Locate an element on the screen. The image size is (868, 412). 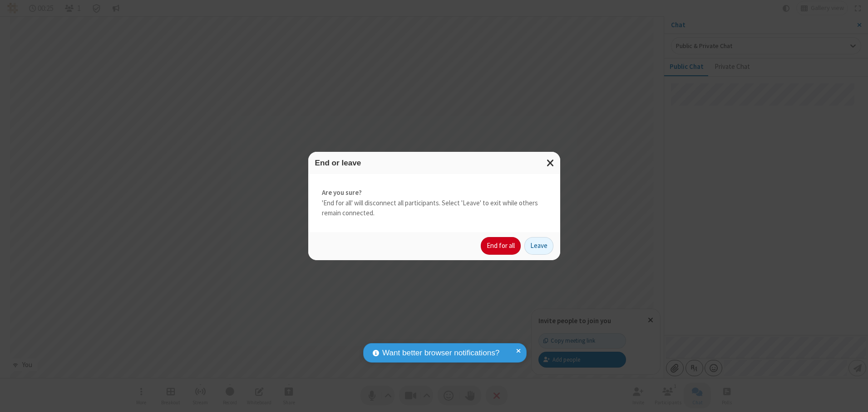
button: Leave is located at coordinates (539, 246).